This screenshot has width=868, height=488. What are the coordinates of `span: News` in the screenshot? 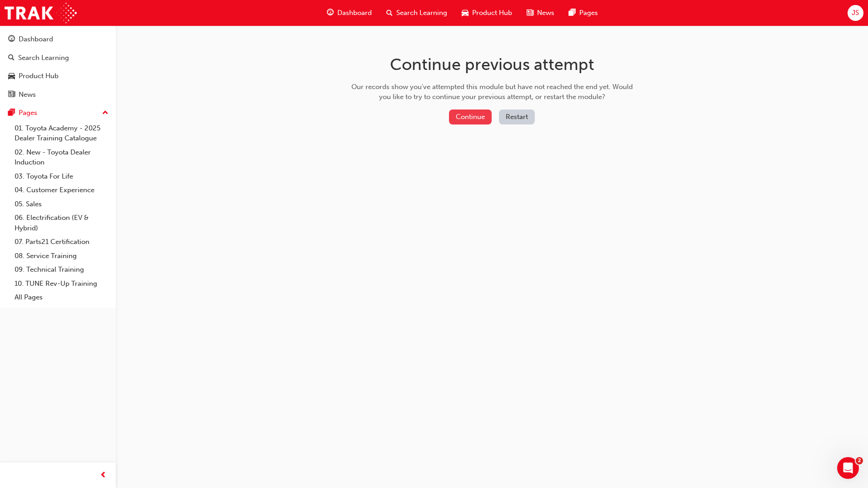 It's located at (545, 13).